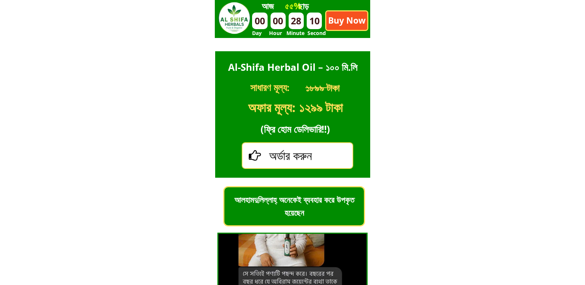  I want to click on p: Buy Now, so click(347, 21).